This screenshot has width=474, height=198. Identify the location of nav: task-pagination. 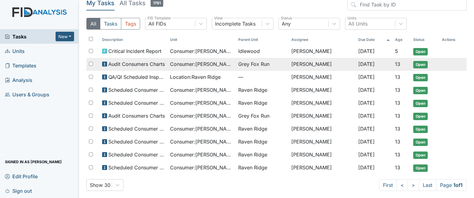
(422, 185).